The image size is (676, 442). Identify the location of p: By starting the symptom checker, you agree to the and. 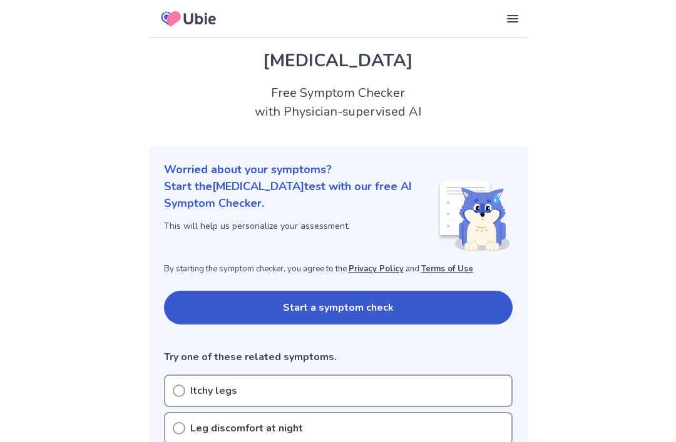
(338, 270).